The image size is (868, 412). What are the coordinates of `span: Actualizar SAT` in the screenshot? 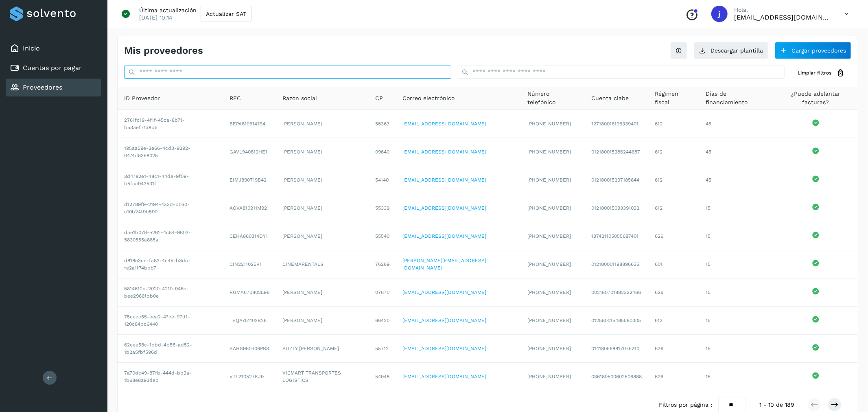 It's located at (226, 14).